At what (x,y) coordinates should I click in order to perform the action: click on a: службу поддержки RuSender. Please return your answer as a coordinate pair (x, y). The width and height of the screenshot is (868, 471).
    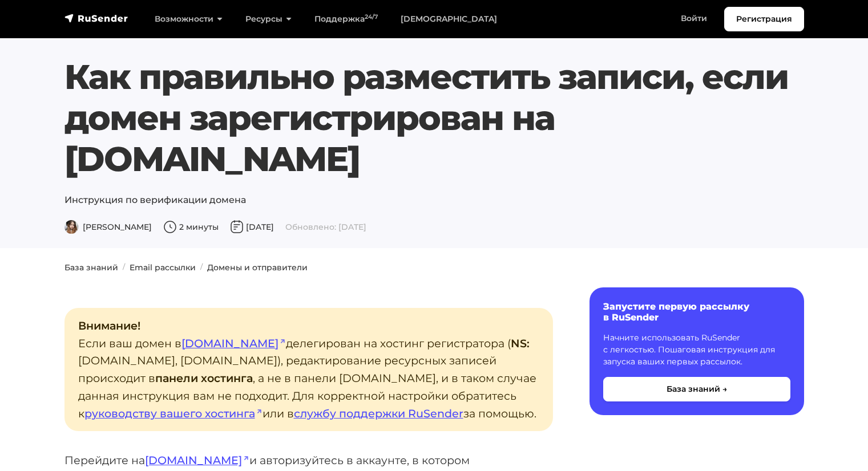
    Looking at the image, I should click on (378, 413).